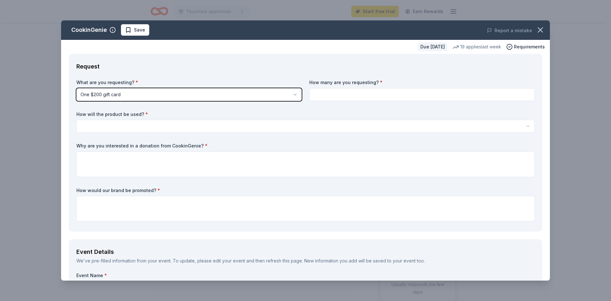  I want to click on div: We've pre-filled information from your event. To update, please edit your event and then refresh ..., so click(306, 261).